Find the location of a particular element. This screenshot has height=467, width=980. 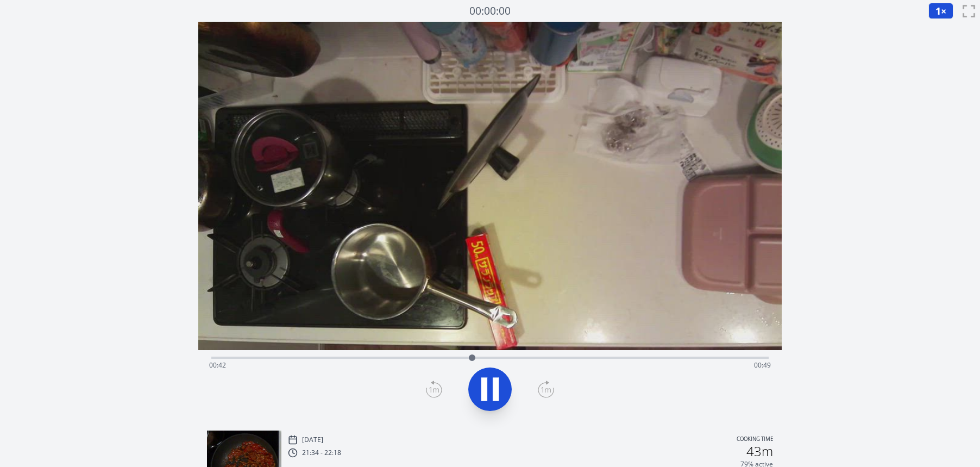

button: 1× is located at coordinates (941, 11).